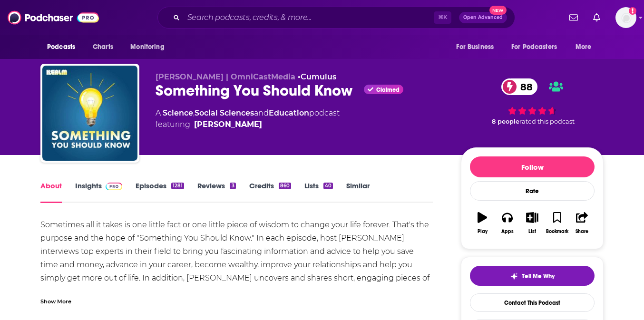 The image size is (644, 320). Describe the element at coordinates (483, 18) in the screenshot. I see `span: Open Advanced` at that location.